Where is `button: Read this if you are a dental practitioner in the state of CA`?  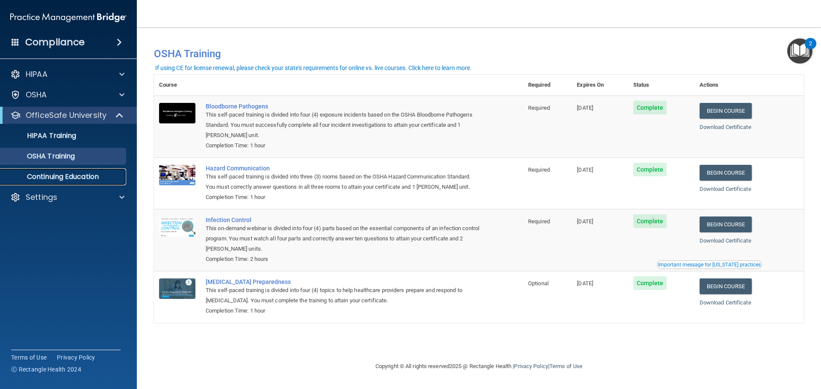
button: Read this if you are a dental practitioner in the state of CA is located at coordinates (709, 265).